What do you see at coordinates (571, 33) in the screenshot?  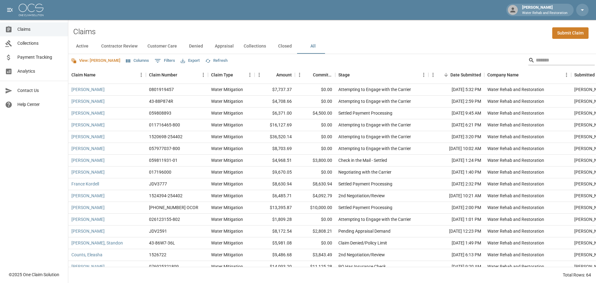 I see `a: Submit Claim` at bounding box center [571, 33].